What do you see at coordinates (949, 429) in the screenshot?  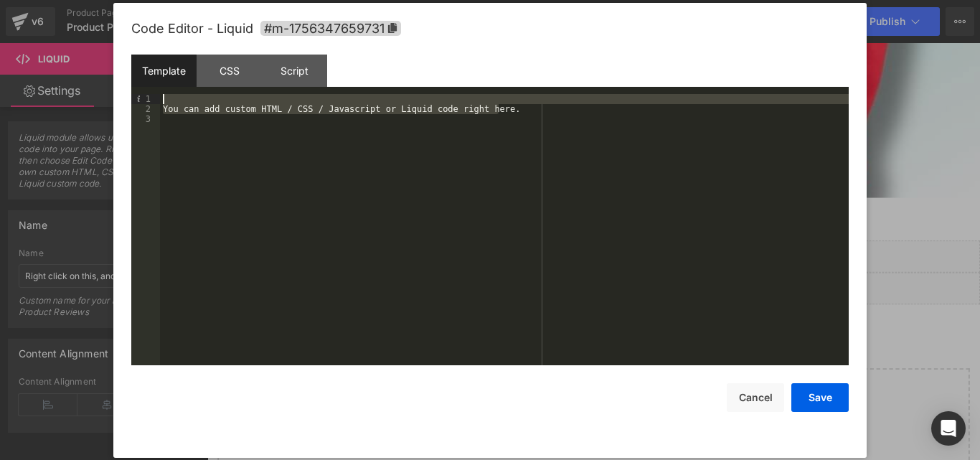 I see `div: Open Intercom Messenger` at bounding box center [949, 429].